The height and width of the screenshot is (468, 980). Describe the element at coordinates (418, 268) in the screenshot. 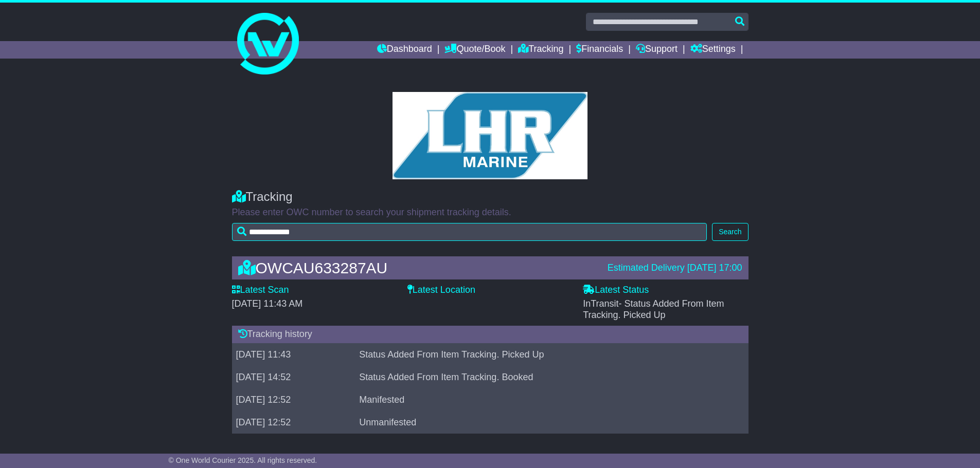

I see `div: OWCAU633287AU` at that location.